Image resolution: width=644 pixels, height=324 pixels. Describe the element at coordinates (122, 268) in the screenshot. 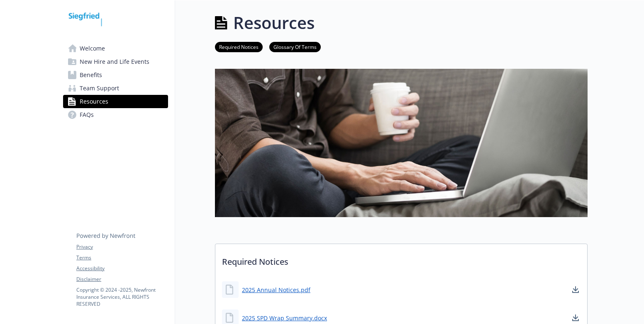

I see `a: Accessibility` at that location.